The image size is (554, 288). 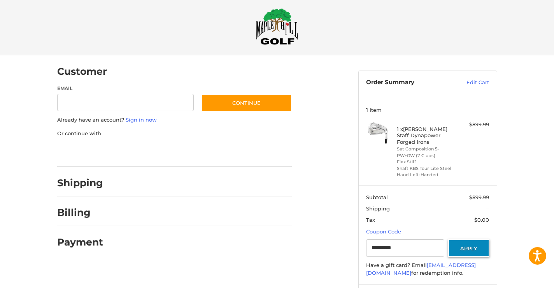 I want to click on input: Gift Certificate or Coupon Code, so click(x=405, y=248).